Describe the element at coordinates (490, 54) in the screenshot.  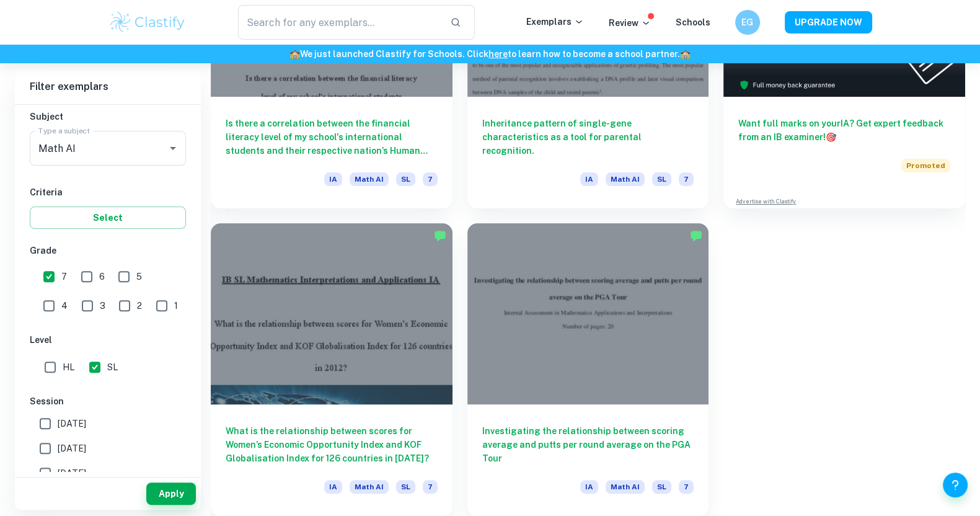
I see `h6: We just launched Clastify for Schools. Click to learn how to become a school partner.` at that location.